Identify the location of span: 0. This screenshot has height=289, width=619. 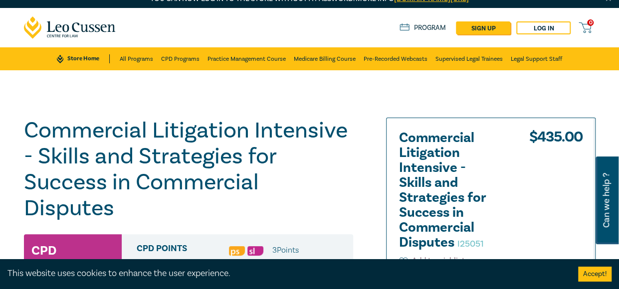
(590, 22).